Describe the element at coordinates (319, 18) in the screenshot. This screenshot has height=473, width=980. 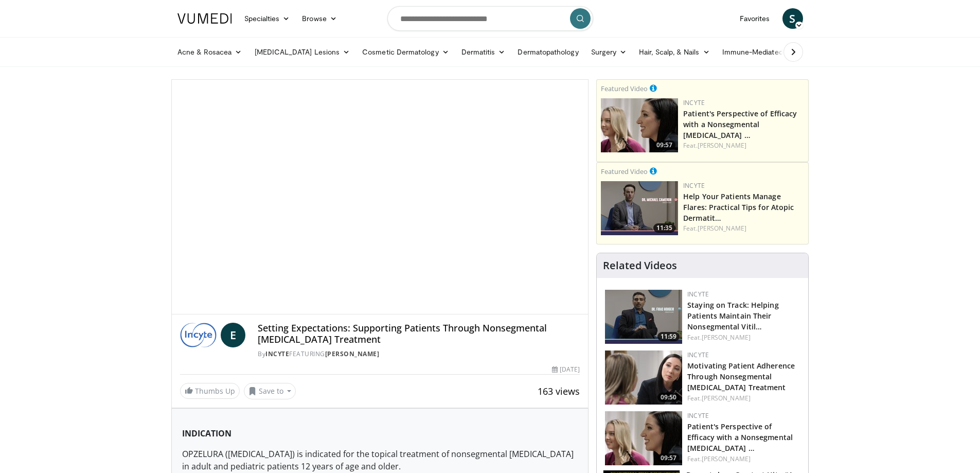
I see `a: Browse` at that location.